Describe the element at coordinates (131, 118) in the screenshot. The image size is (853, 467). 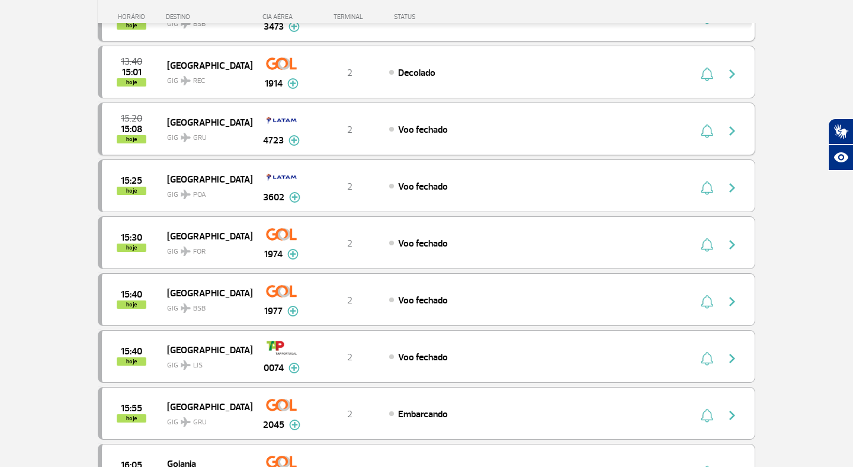
I see `span: 2025-08-28 15:20:00` at that location.